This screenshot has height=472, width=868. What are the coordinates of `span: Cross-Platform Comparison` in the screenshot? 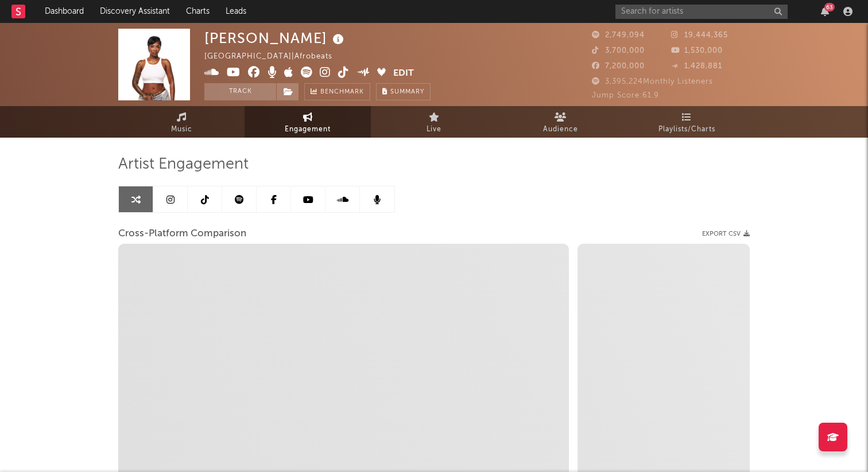 It's located at (182, 234).